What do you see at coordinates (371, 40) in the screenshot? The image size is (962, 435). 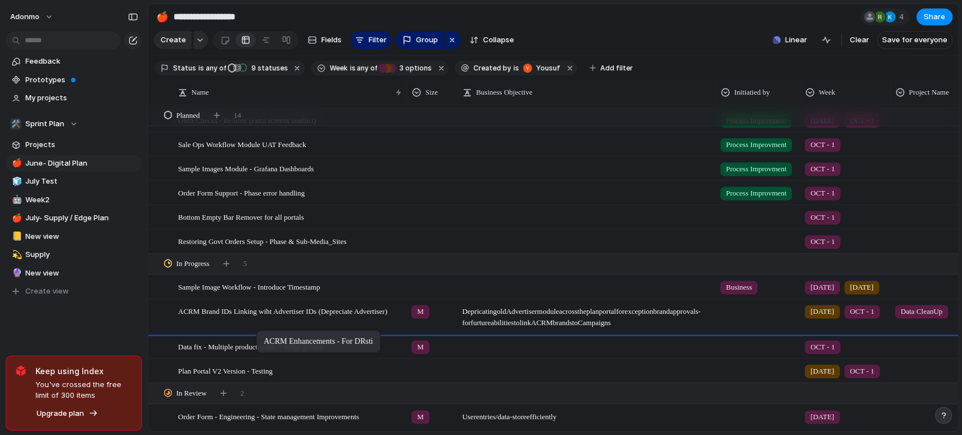 I see `button: Filter` at bounding box center [371, 40].